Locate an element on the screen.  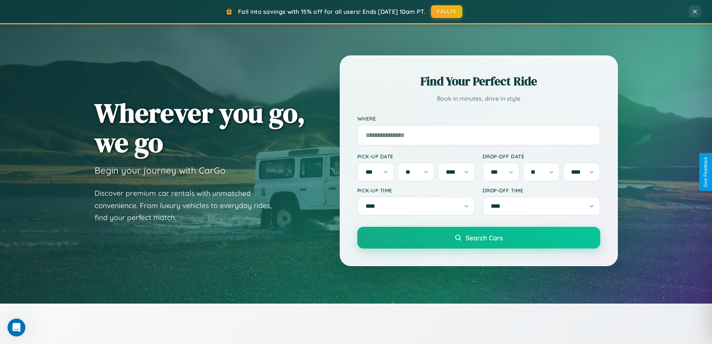
span: Search Cars is located at coordinates (484, 237).